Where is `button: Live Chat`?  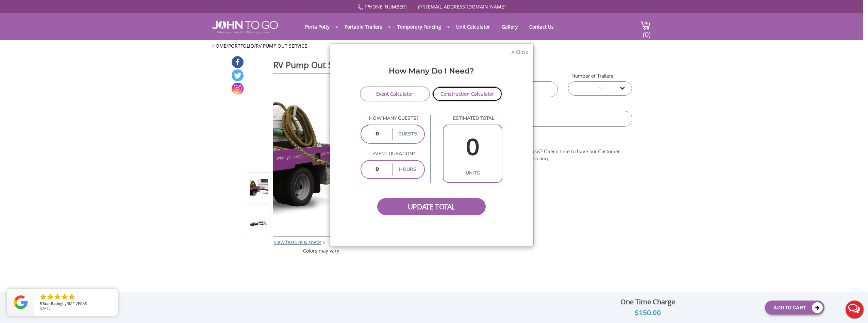
button: Live Chat is located at coordinates (854, 310).